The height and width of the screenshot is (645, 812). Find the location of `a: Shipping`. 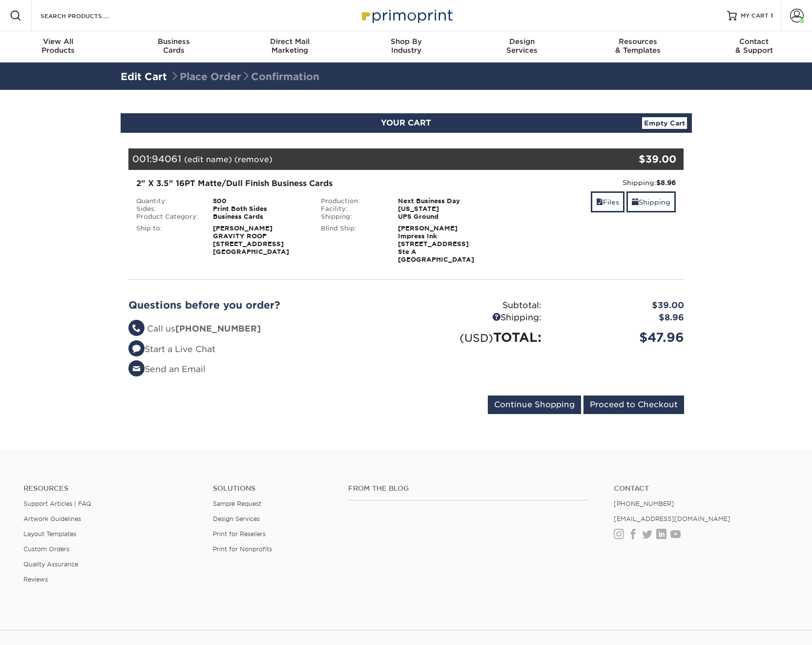

a: Shipping is located at coordinates (651, 202).